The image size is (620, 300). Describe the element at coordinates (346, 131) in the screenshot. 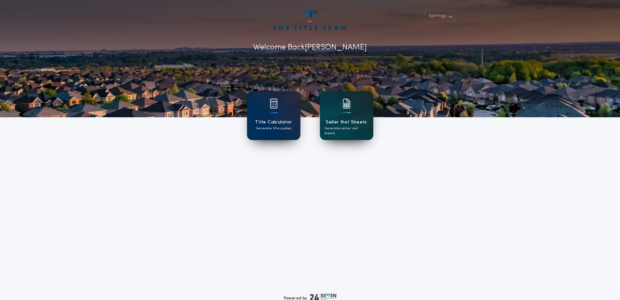

I see `p: Generate seller net sheets` at that location.